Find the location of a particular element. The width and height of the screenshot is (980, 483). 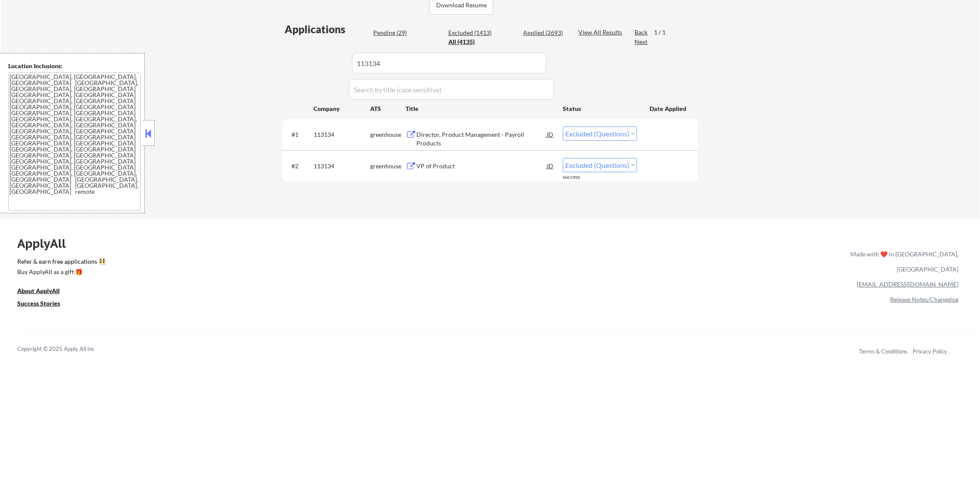

a: Success Stories is located at coordinates (45, 304).